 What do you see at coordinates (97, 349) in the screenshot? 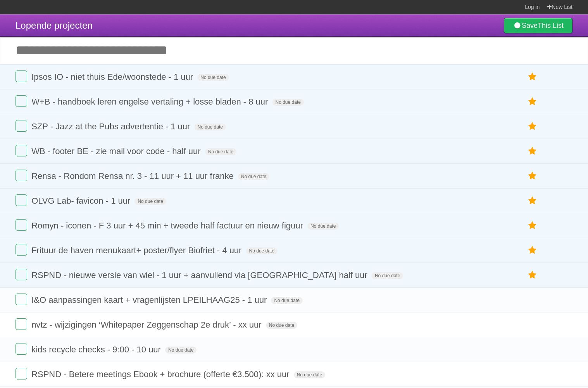
I see `span: kids recycle checks - 9:00 - 10 uur` at bounding box center [97, 349].